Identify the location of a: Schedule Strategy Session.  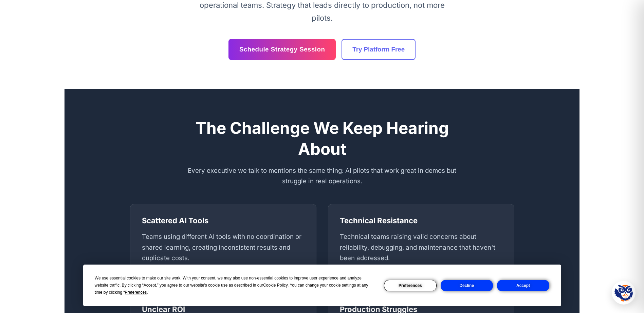
(282, 49).